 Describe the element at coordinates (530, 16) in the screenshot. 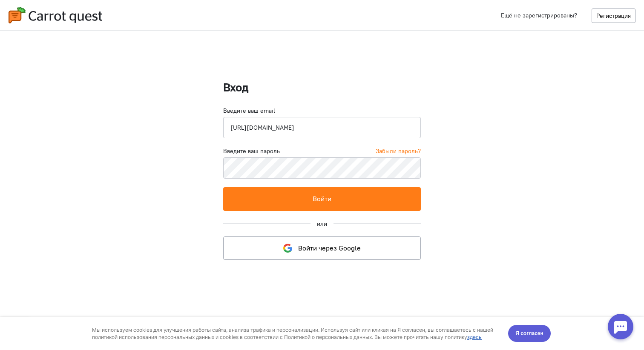

I see `span: Я согласен` at that location.